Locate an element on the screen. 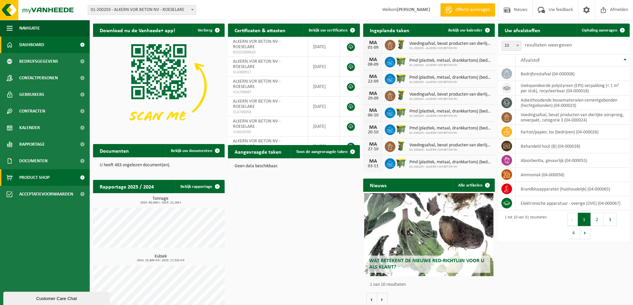 The image size is (633, 305). span: VLA616592 is located at coordinates (268, 132).